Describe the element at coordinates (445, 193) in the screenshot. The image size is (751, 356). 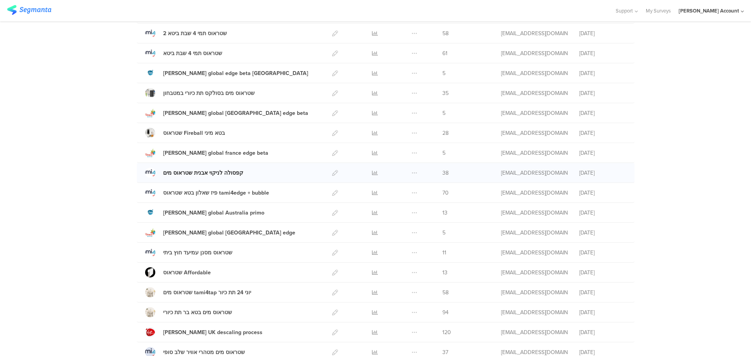
I see `span: 70` at that location.